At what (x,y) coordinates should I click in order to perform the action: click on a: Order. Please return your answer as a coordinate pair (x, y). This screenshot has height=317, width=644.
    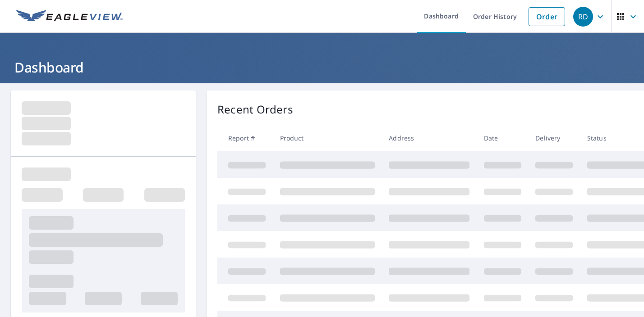
    Looking at the image, I should click on (547, 17).